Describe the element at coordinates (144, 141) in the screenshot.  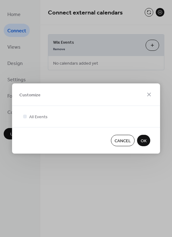
I see `span: OK` at that location.